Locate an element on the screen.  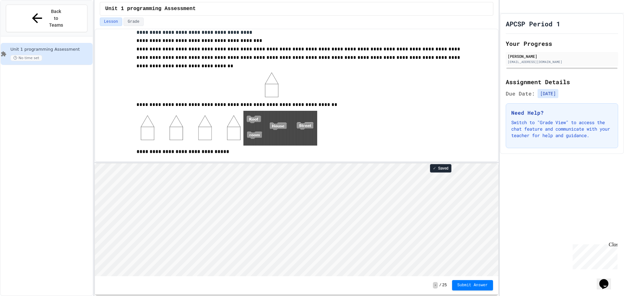
span: 25 is located at coordinates (444, 285).